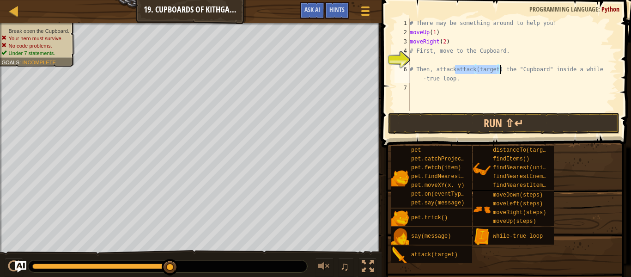 This screenshot has height=277, width=631. What do you see at coordinates (14, 267) in the screenshot?
I see `button: Ctrl + P: Play` at bounding box center [14, 267].